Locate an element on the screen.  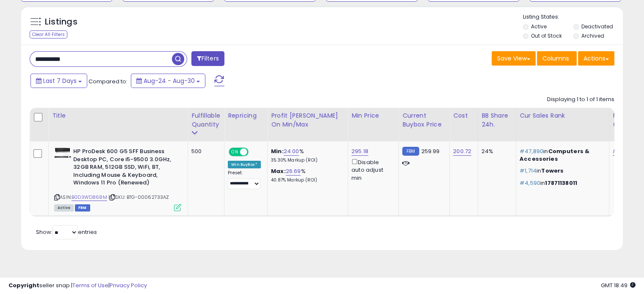
span: OFF is located at coordinates (254, 152).